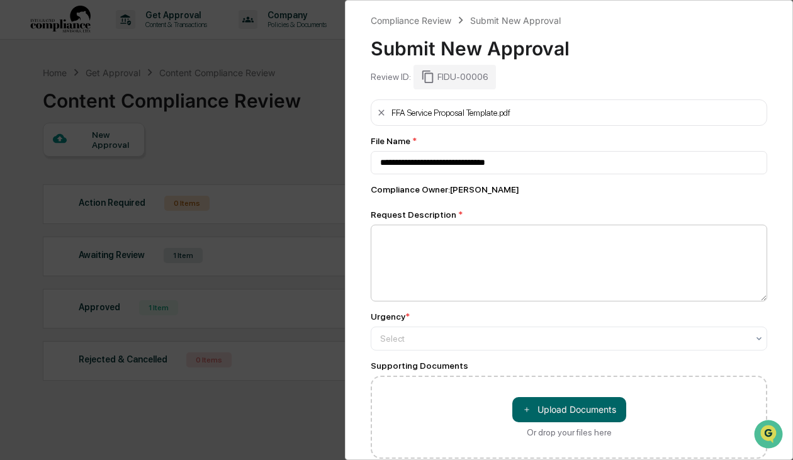 The image size is (793, 460). I want to click on a: 🖐️Preclearance, so click(47, 165).